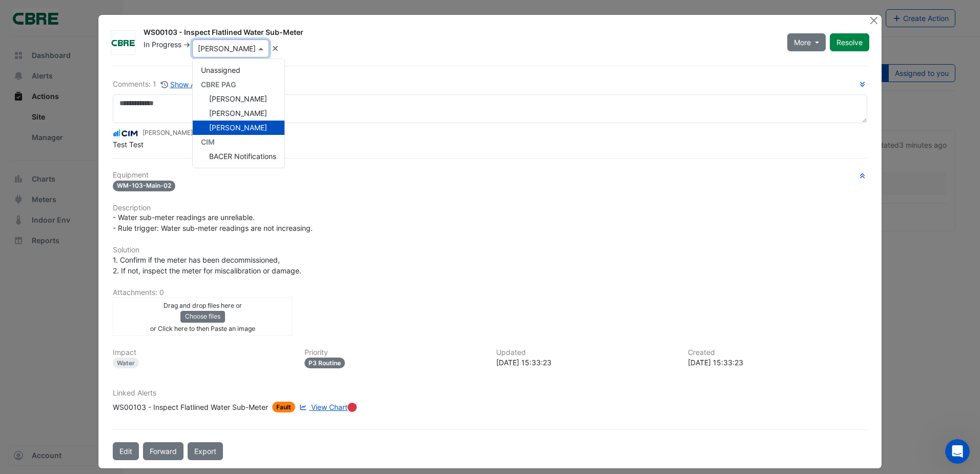  Describe the element at coordinates (188, 84) in the screenshot. I see `button: Show Activity` at that location.